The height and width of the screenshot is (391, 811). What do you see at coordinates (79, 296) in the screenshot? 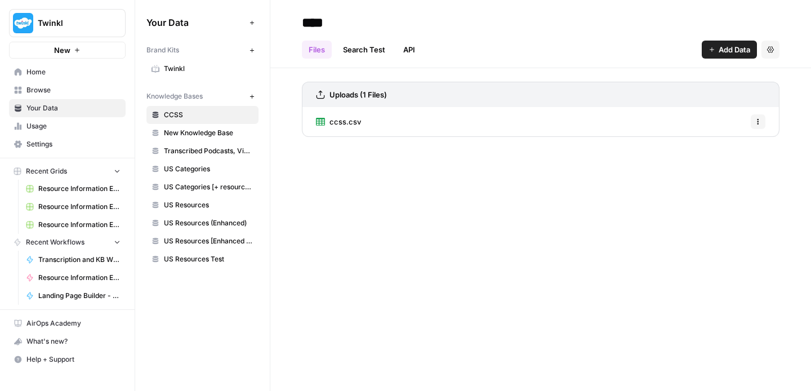
I see `span: Landing Page Builder - Alt 1` at bounding box center [79, 296].